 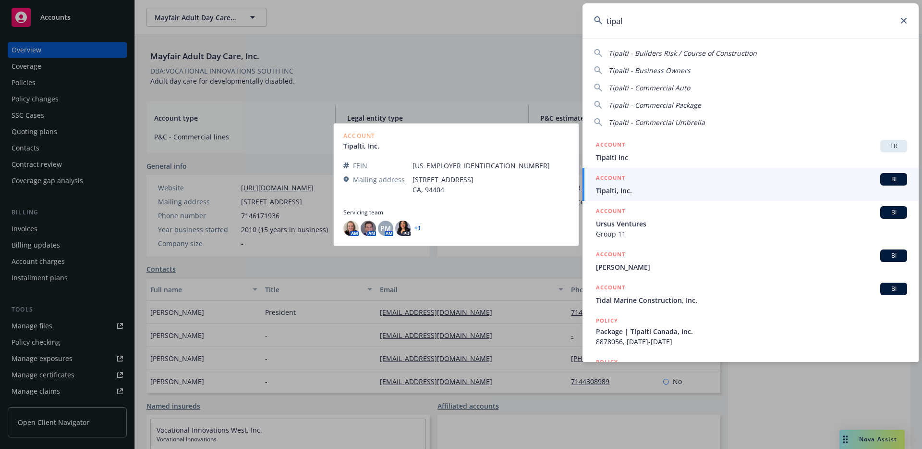 I want to click on a: ACCOUNTBITipalti, Inc., so click(x=751, y=184).